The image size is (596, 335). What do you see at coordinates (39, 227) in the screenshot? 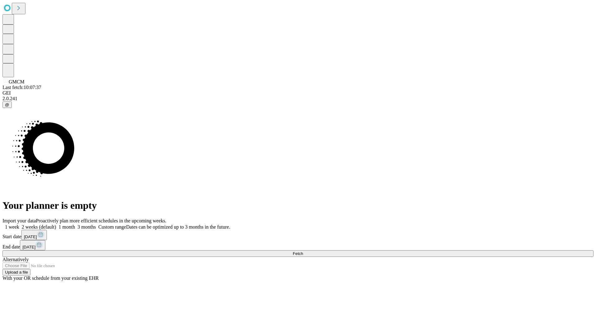
I see `span: 2 weeks (default)` at bounding box center [39, 227].